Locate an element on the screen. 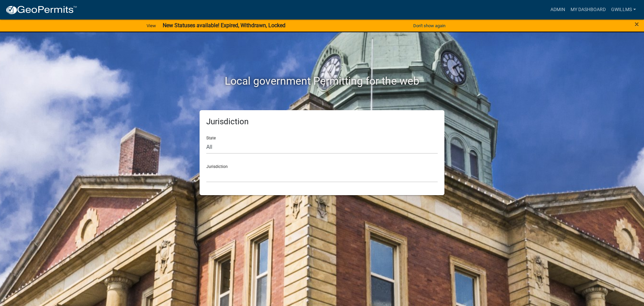  a: Admin is located at coordinates (558, 10).